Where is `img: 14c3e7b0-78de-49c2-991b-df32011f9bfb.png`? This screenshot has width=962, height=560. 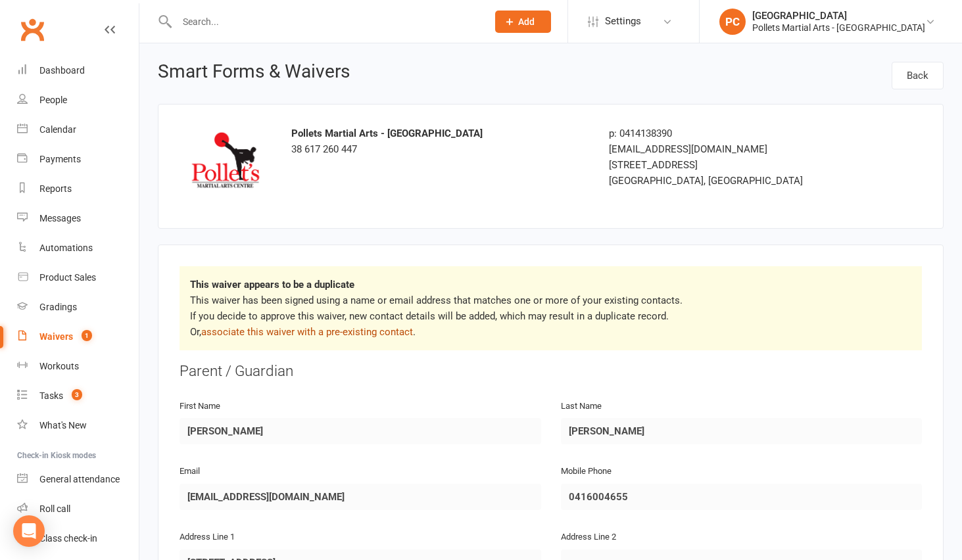 img: 14c3e7b0-78de-49c2-991b-df32011f9bfb.png is located at coordinates (225, 160).